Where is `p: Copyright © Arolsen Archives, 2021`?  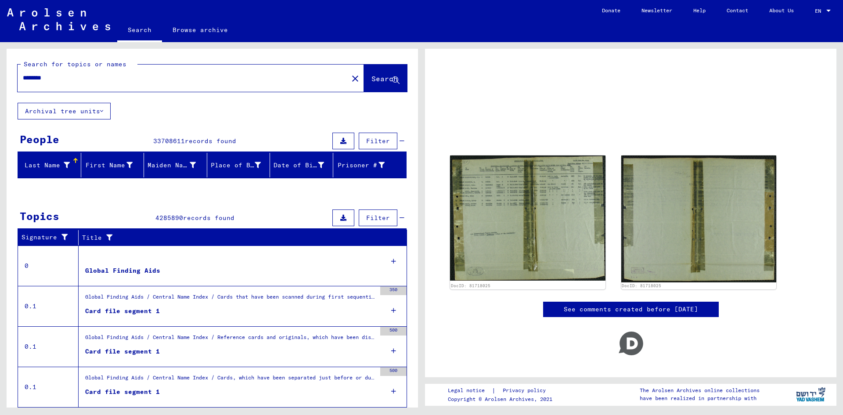 p: Copyright © Arolsen Archives, 2021 is located at coordinates (502, 399).